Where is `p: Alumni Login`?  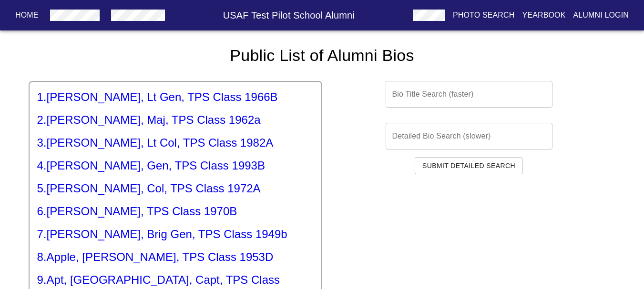 p: Alumni Login is located at coordinates (601, 15).